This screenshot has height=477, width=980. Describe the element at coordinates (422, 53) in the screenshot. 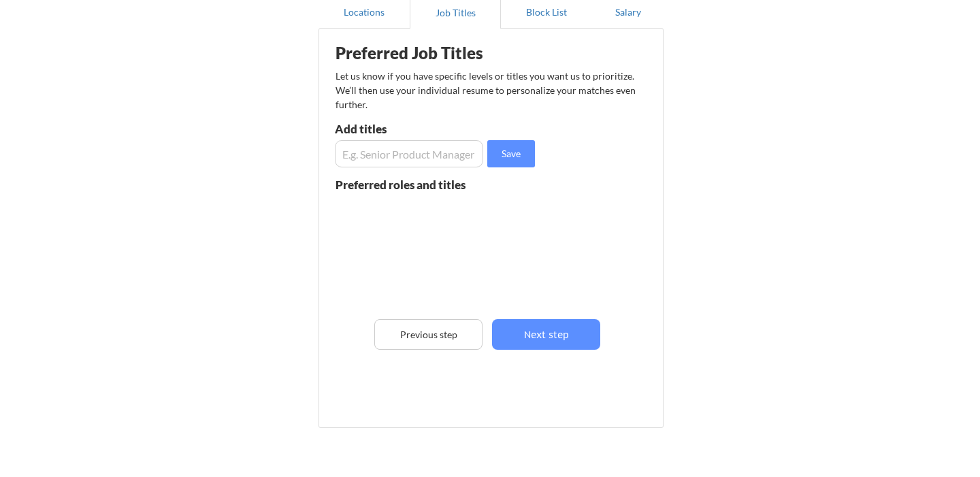

I see `div: Preferred Job Titles` at that location.